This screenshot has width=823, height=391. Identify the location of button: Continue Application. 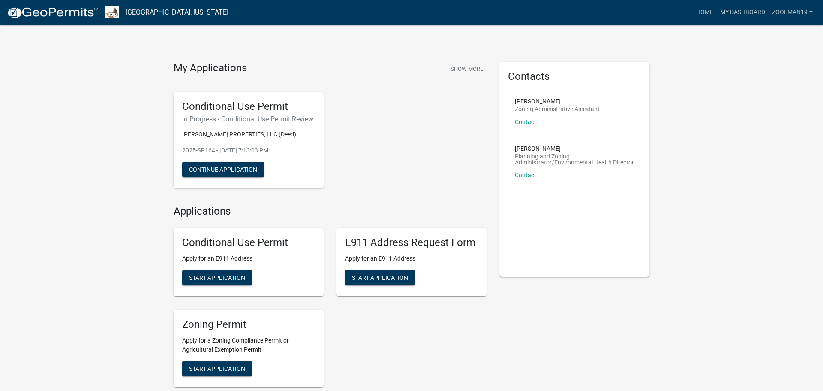
(223, 169).